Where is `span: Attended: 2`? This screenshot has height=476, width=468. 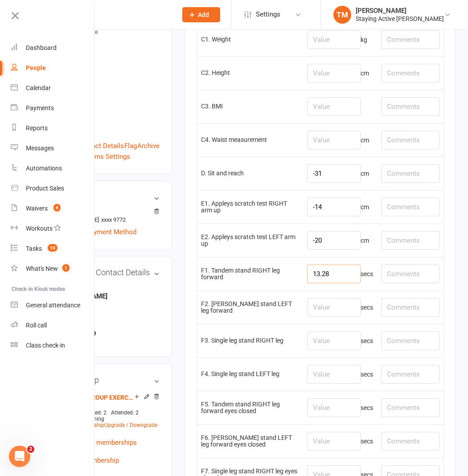
span: Attended: 2 is located at coordinates (125, 413).